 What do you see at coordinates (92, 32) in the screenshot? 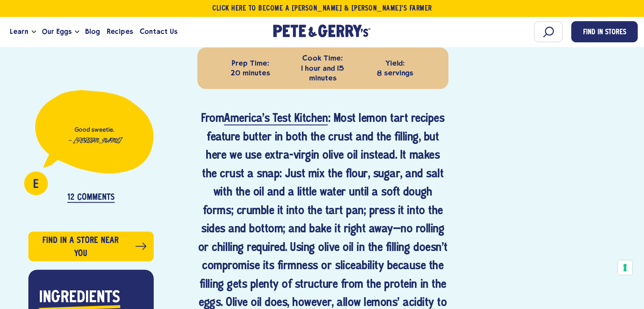
I see `a: Blog` at bounding box center [92, 32].